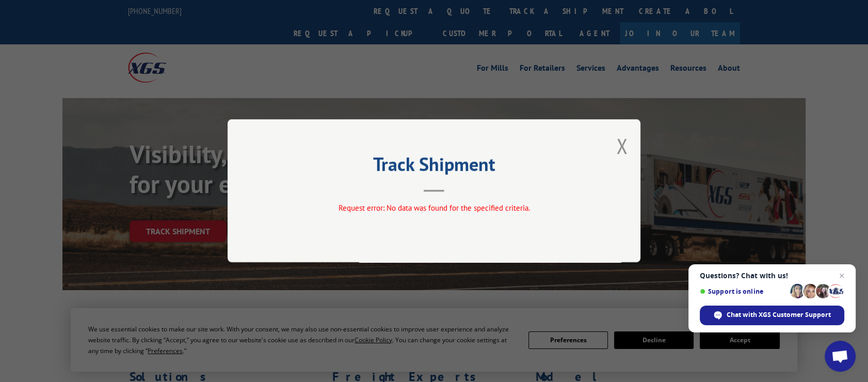  I want to click on div: Open chat, so click(840, 356).